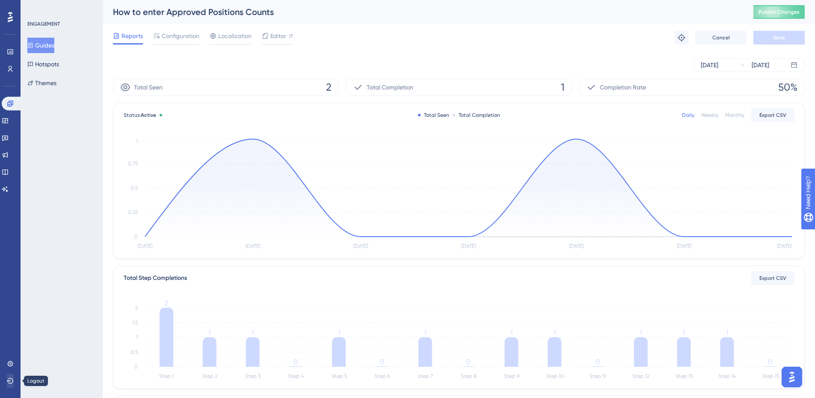 This screenshot has height=398, width=815. I want to click on button: Publish Changes, so click(779, 12).